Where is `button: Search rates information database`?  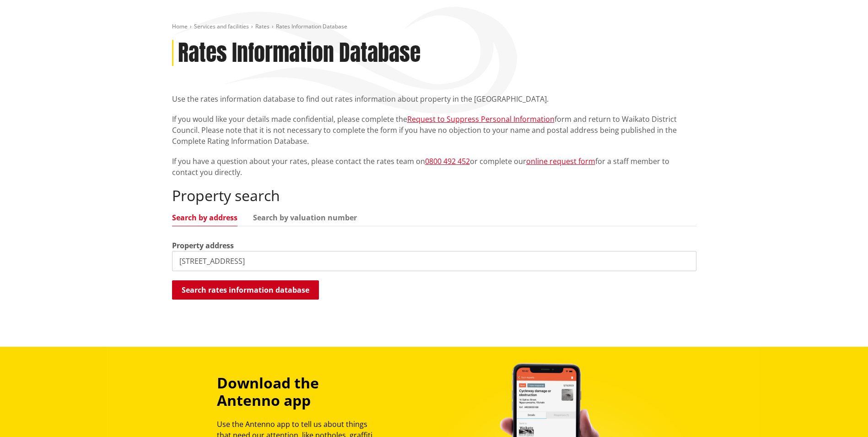
button: Search rates information database is located at coordinates (246, 290).